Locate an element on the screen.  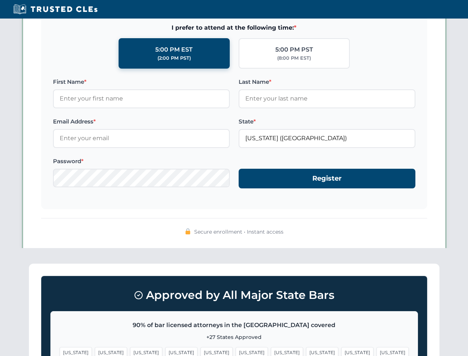
div: (2:00 PM PST) is located at coordinates (174, 58).